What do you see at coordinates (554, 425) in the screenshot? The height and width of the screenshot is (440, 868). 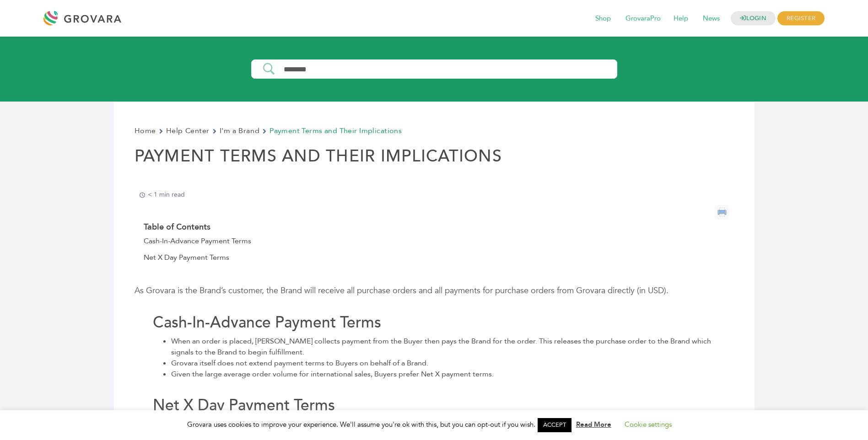 I see `a: ACCEPT` at bounding box center [554, 425].